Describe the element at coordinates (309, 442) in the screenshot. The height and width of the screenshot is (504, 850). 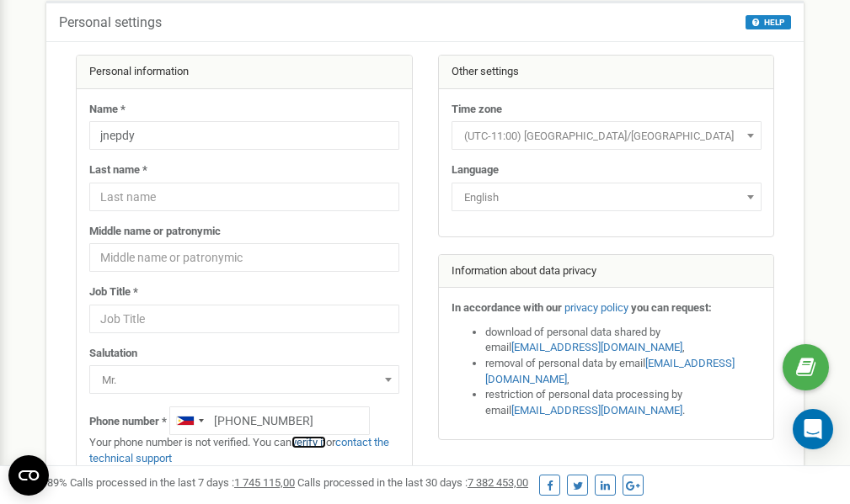
I see `a: verify it` at that location.